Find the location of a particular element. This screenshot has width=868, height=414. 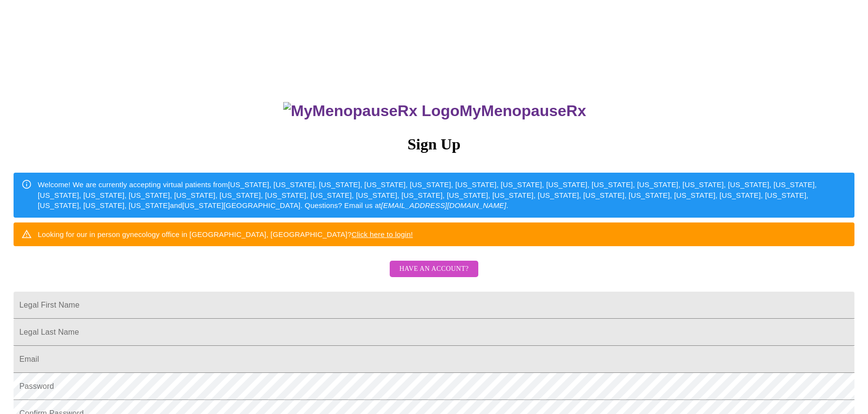

h3: Sign Up is located at coordinates (434, 144).